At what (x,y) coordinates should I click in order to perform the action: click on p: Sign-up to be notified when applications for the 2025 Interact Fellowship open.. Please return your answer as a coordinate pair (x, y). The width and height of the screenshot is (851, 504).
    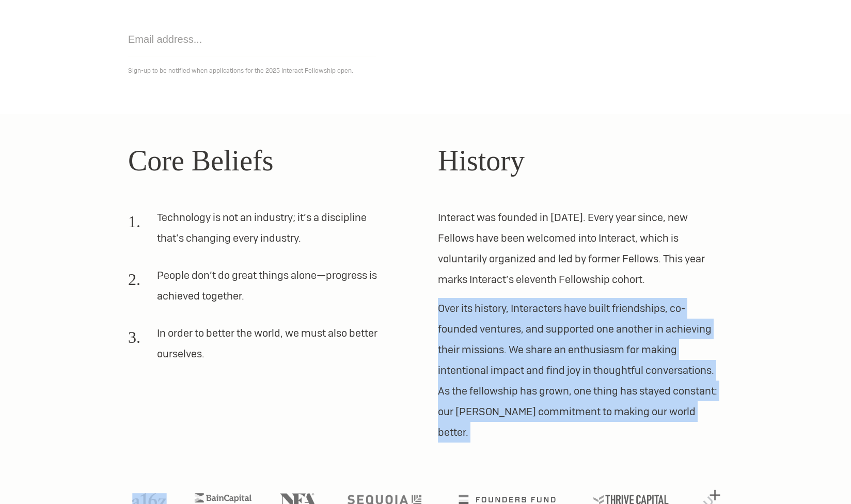
    Looking at the image, I should click on (426, 71).